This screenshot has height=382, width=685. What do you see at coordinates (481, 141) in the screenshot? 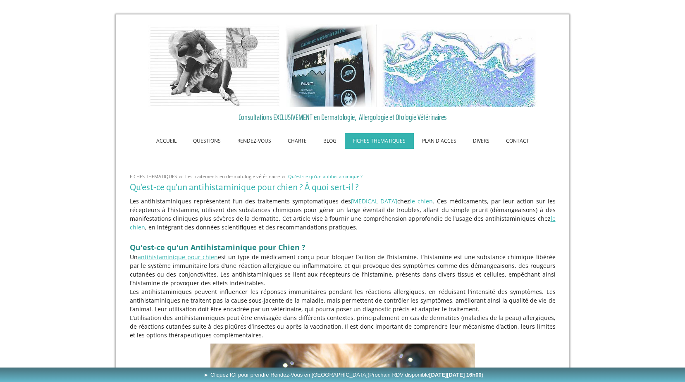
I see `a: DIVERS` at bounding box center [481, 141].